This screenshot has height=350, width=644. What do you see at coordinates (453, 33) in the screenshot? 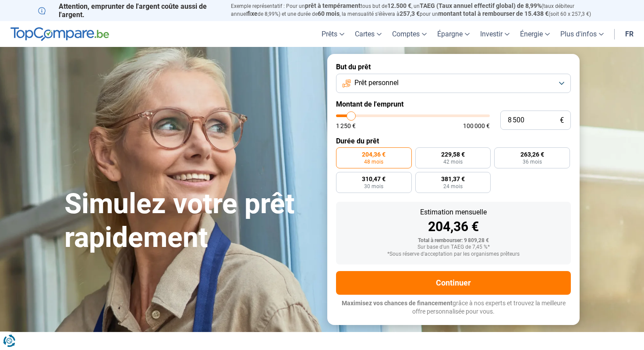
I see `a: Épargne` at bounding box center [453, 33].